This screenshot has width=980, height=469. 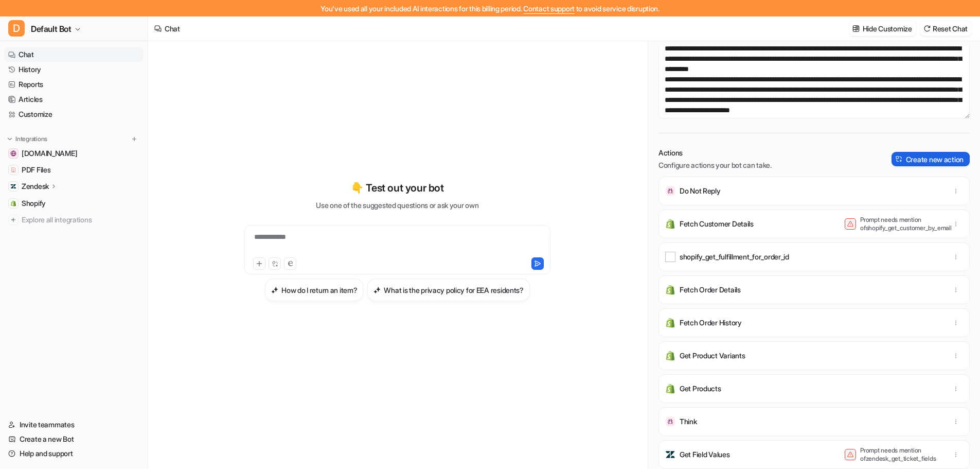 I want to click on button: How do I return an item?How do I return an item?, so click(x=314, y=289).